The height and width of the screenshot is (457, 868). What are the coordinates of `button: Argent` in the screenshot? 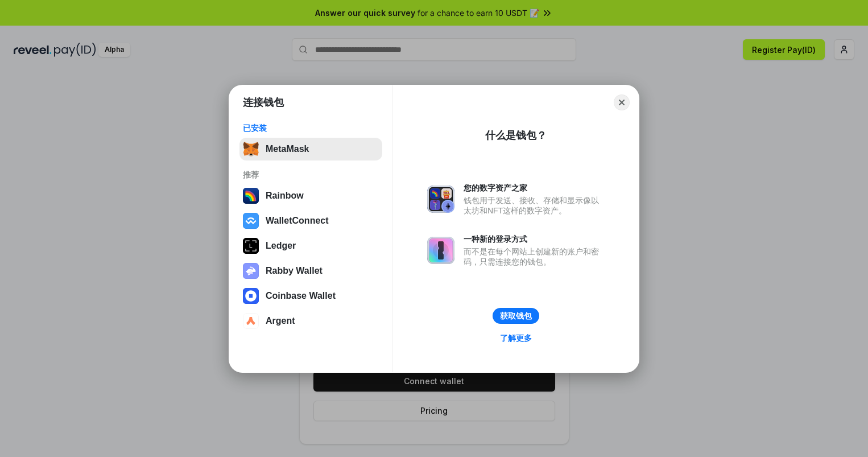 It's located at (310, 321).